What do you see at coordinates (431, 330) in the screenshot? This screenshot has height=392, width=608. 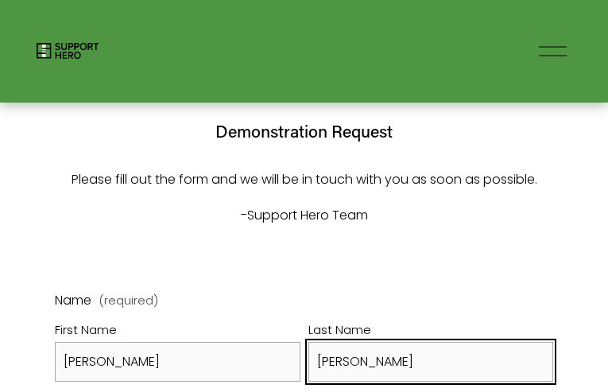 I see `div: Last Name` at bounding box center [431, 330].